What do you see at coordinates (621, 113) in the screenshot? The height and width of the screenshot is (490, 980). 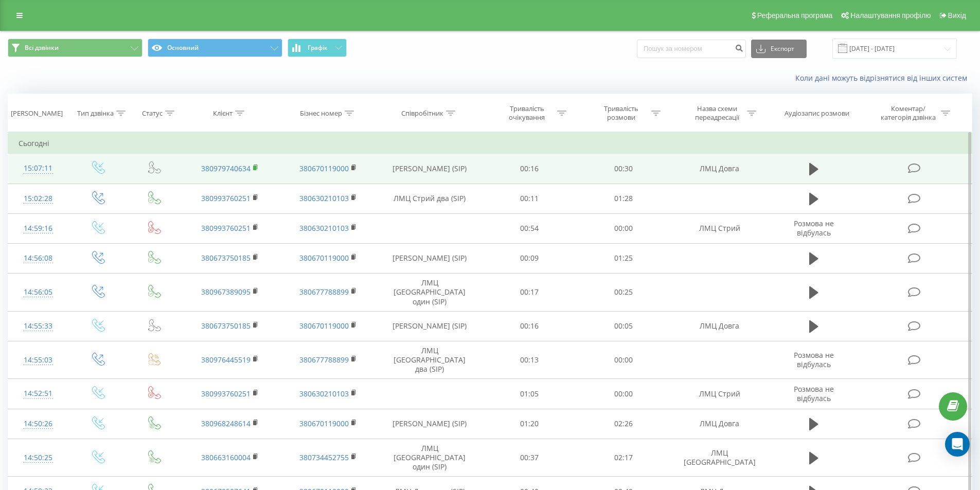 I see `div: Тривалість розмови` at bounding box center [621, 113].